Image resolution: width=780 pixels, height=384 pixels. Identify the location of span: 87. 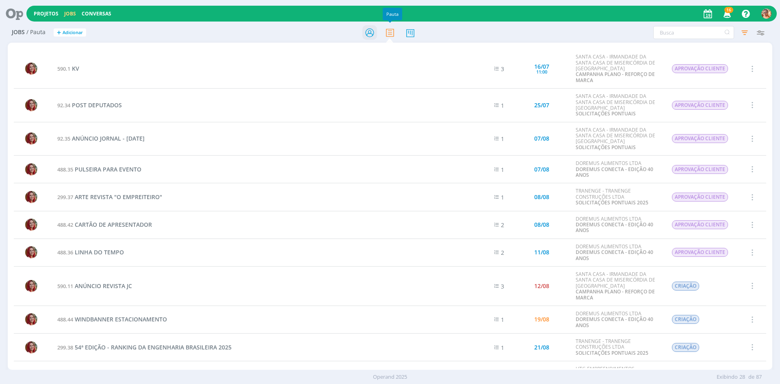
(759, 377).